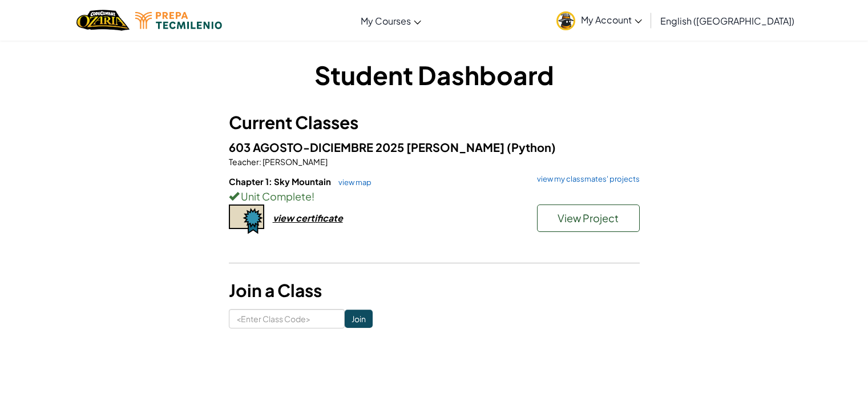 This screenshot has height=397, width=868. What do you see at coordinates (308, 218) in the screenshot?
I see `div: view certificate` at bounding box center [308, 218].